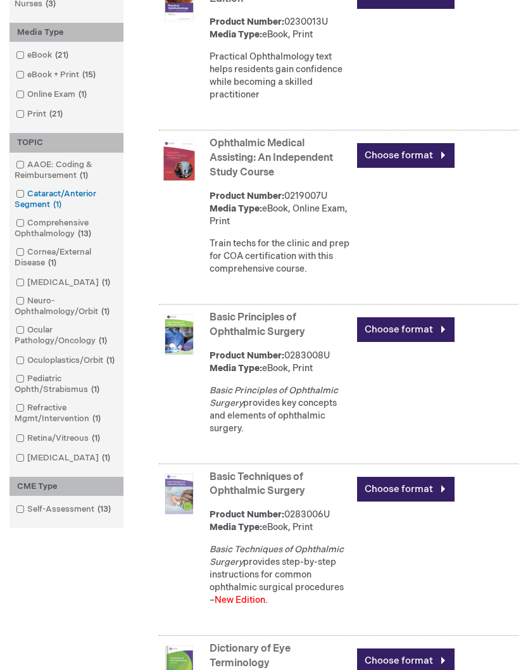 Image resolution: width=528 pixels, height=670 pixels. What do you see at coordinates (67, 258) in the screenshot?
I see `a: Cornea/External Disease1` at bounding box center [67, 258].